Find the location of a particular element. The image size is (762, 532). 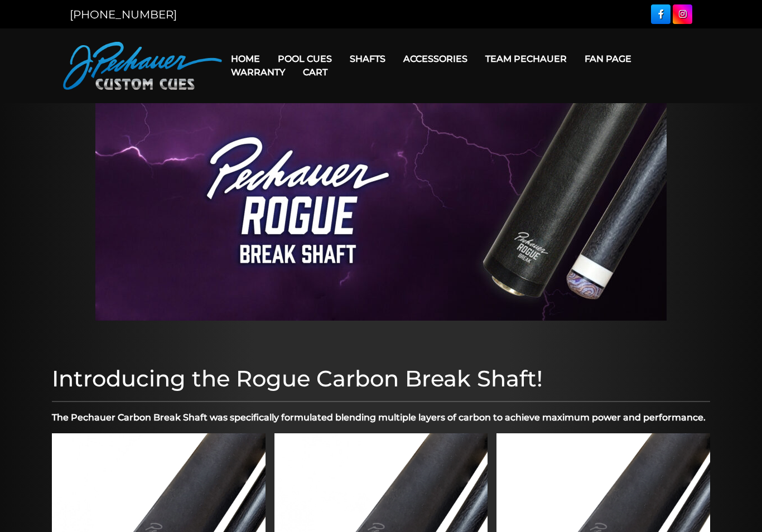

a: Home is located at coordinates (245, 59).